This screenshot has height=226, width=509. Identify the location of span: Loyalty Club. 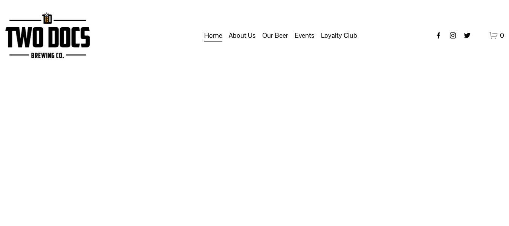
(339, 35).